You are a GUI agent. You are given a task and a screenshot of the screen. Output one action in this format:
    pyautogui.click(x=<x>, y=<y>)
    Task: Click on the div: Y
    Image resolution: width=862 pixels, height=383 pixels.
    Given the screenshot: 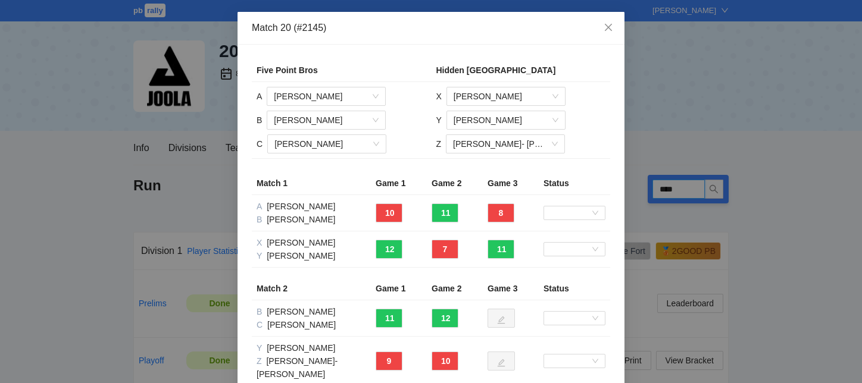 What is the action you would take?
    pyautogui.click(x=438, y=120)
    